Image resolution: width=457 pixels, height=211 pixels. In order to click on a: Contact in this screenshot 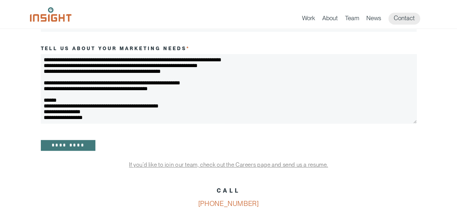, I will do `click(404, 18)`.